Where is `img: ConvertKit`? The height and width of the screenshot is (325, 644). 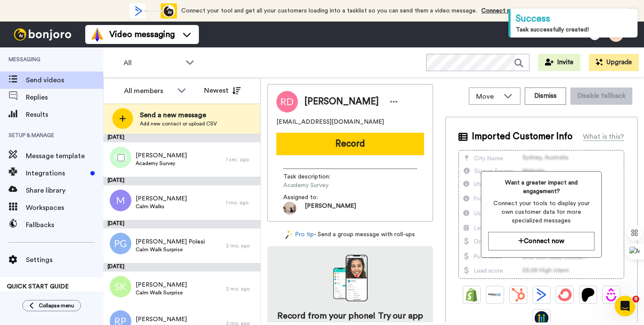
img: ConvertKit is located at coordinates (564, 294).